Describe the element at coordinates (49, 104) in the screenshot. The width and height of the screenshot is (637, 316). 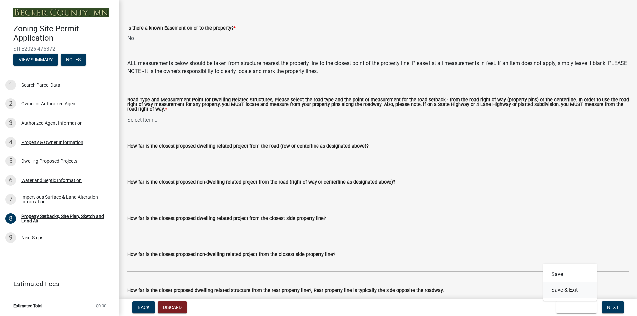
I see `div: Owner or Authorized Agent` at that location.